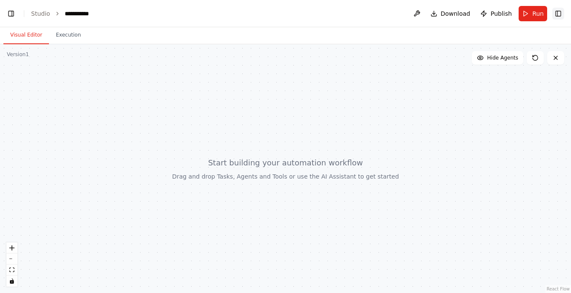  Describe the element at coordinates (12, 259) in the screenshot. I see `button: zoom out` at that location.